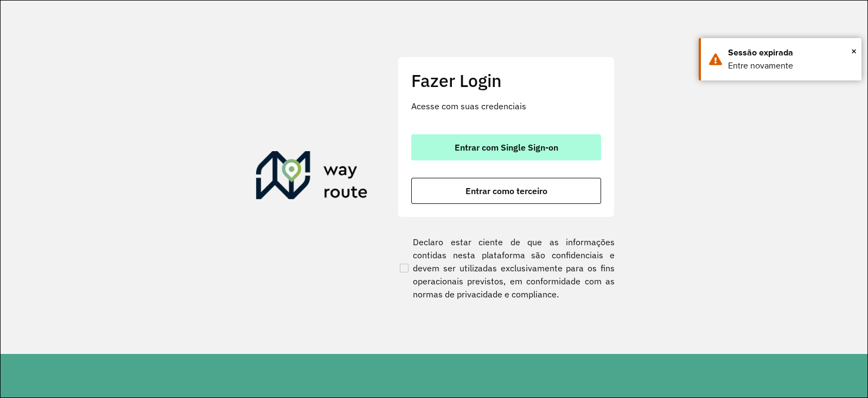 This screenshot has height=398, width=868. What do you see at coordinates (506, 81) in the screenshot?
I see `h2: Fazer Login` at bounding box center [506, 81].